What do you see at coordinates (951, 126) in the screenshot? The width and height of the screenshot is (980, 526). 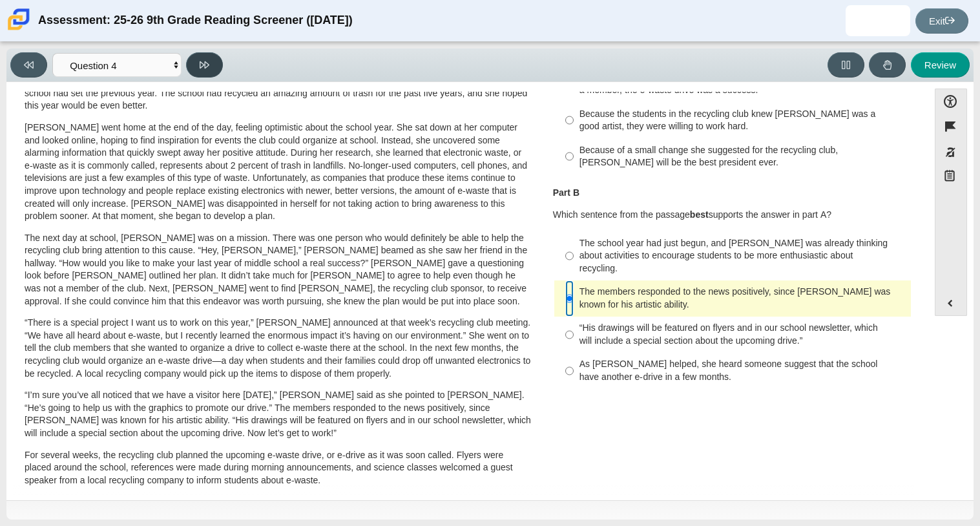 I see `button: Flag item` at bounding box center [951, 126].